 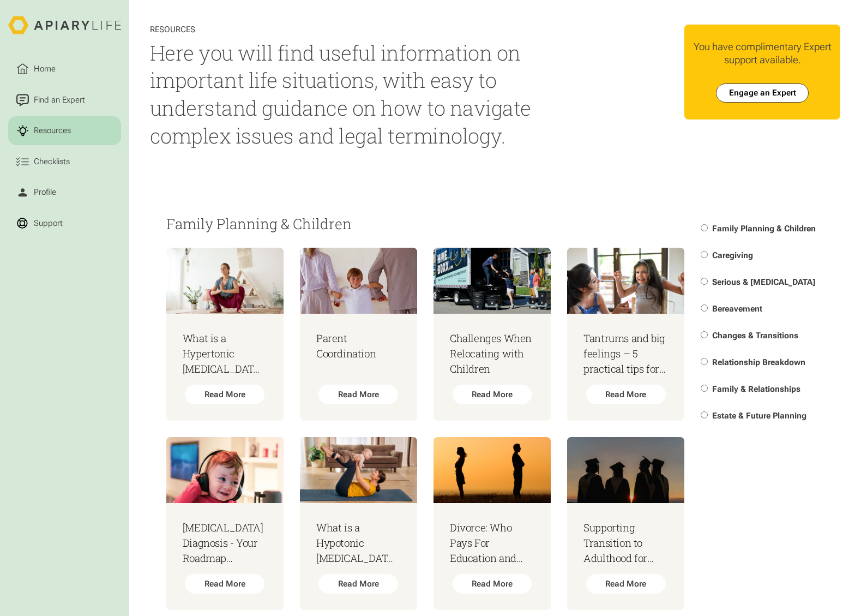 I want to click on h3: Parent Coordination, so click(x=358, y=345).